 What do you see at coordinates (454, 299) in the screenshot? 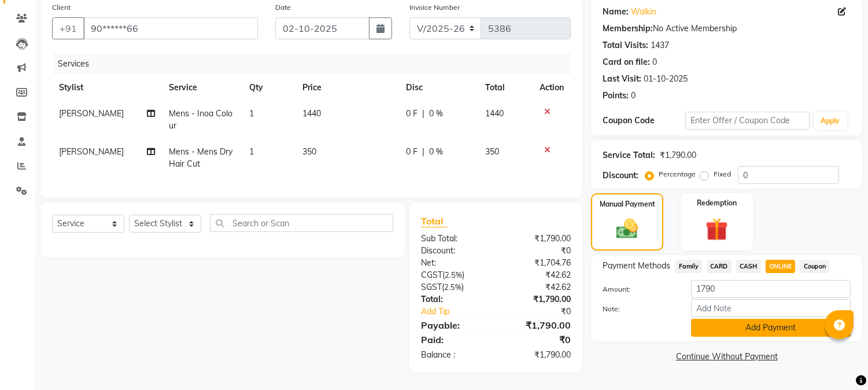
I see `div: Total:` at bounding box center [454, 299].